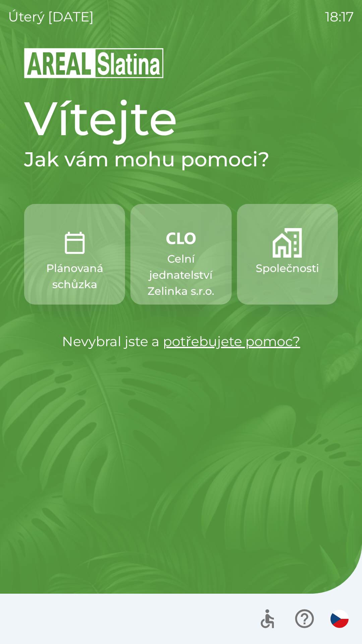 The height and width of the screenshot is (644, 362). What do you see at coordinates (231, 341) in the screenshot?
I see `a: potřebujete pomoc?` at bounding box center [231, 341].